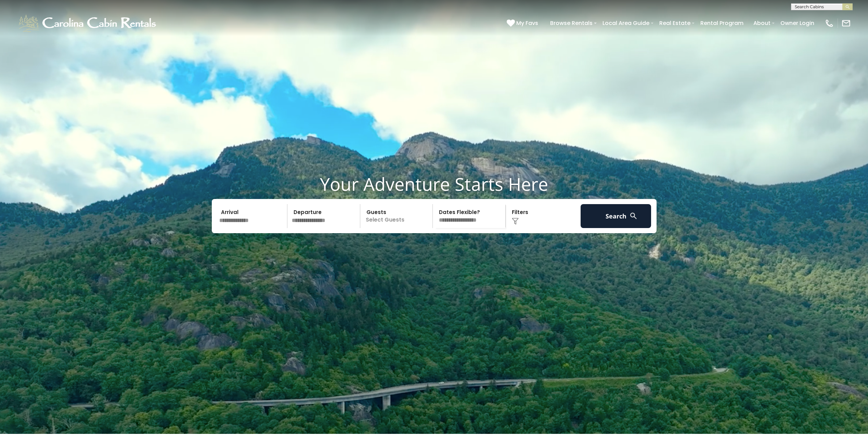  I want to click on a: My Favs, so click(523, 23).